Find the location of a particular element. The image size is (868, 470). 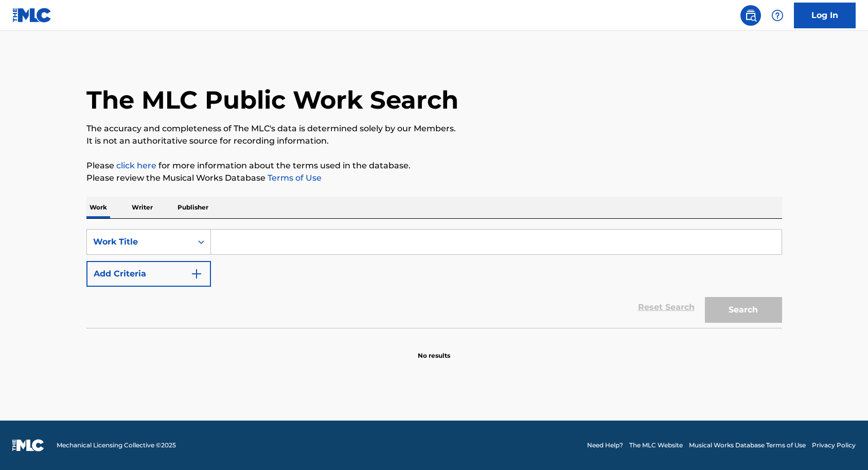

a: click here is located at coordinates (136, 166).